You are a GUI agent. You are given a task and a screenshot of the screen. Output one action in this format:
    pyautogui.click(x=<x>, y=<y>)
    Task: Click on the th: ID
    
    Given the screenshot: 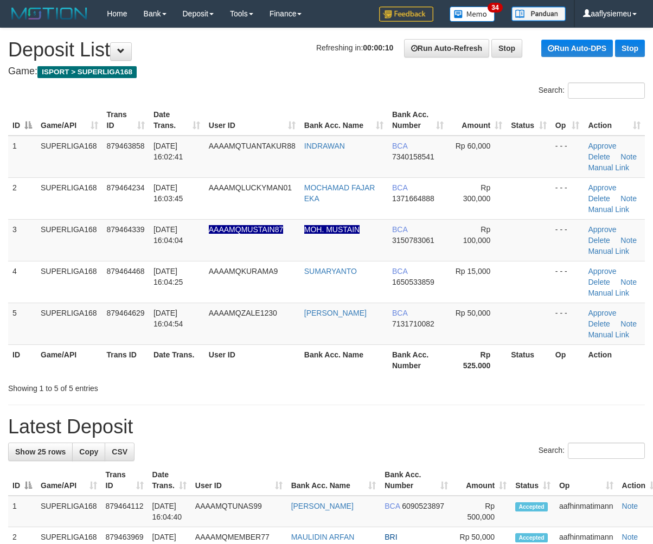 What is the action you would take?
    pyautogui.click(x=22, y=360)
    